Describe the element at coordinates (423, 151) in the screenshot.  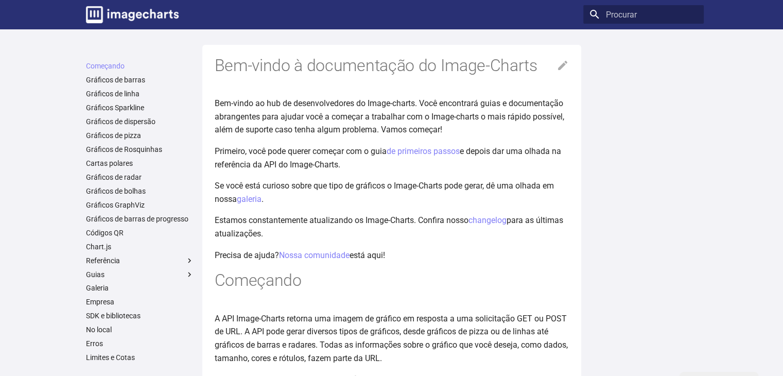
I see `font: de primeiros passos` at that location.